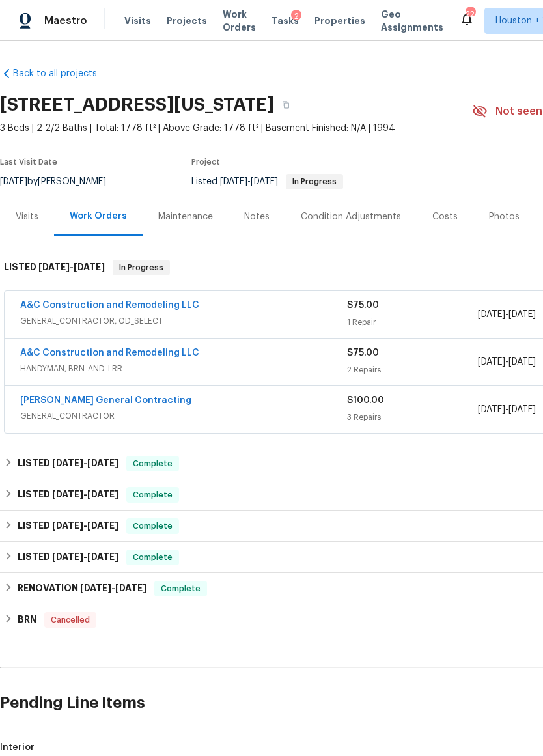 Image resolution: width=543 pixels, height=756 pixels. What do you see at coordinates (205, 162) in the screenshot?
I see `span: Project` at bounding box center [205, 162].